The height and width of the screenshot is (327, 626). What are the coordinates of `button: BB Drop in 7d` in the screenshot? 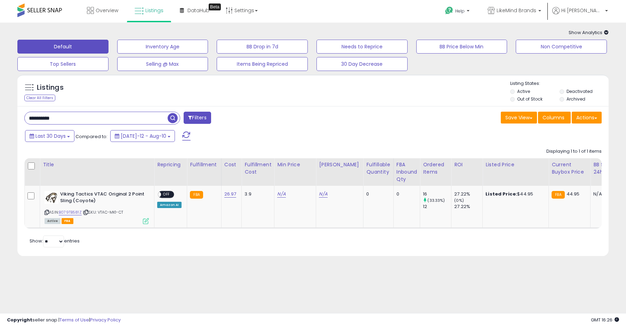 It's located at (262, 47).